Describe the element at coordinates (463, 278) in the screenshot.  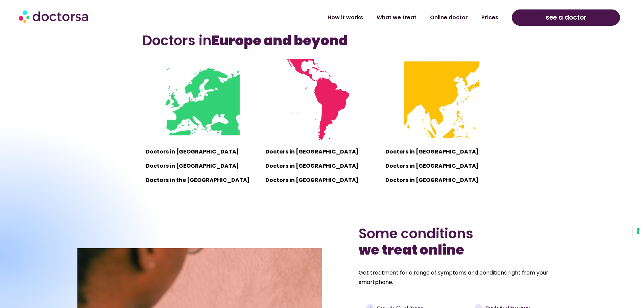
I see `p: Get treatment for a range of symptoms and conditions right from your smartphone.` at that location.